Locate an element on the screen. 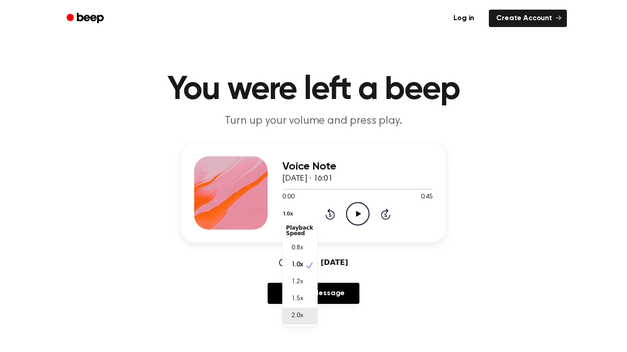  span: 1.0x is located at coordinates (297, 265).